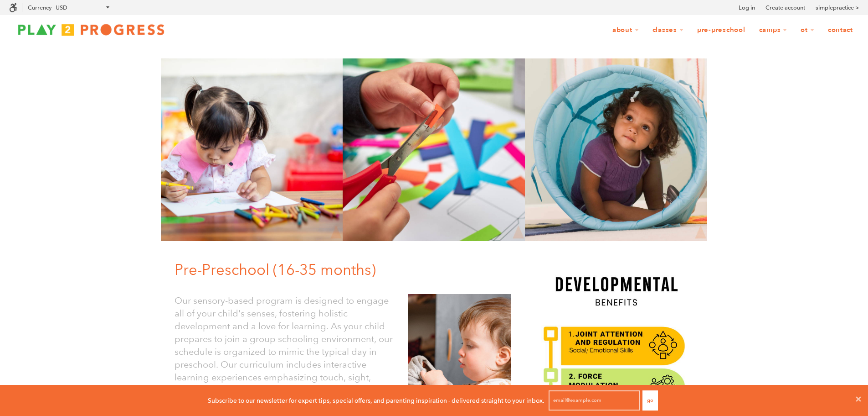  Describe the element at coordinates (808, 30) in the screenshot. I see `a: OT` at that location.